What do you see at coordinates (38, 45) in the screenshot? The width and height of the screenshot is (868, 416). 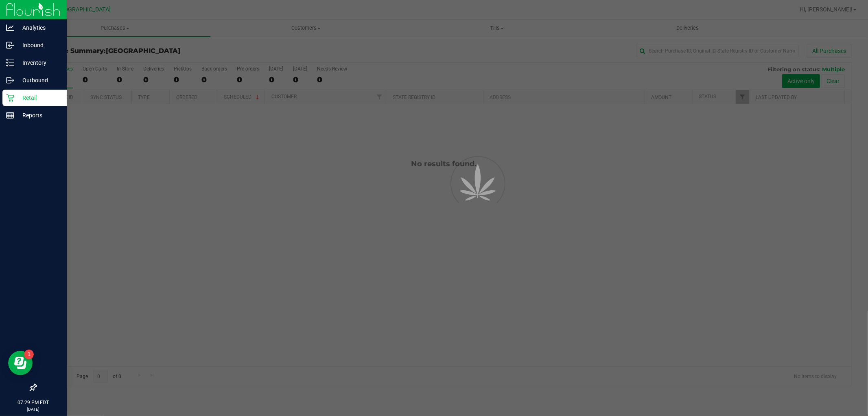 I see `p: Inbound` at bounding box center [38, 45].